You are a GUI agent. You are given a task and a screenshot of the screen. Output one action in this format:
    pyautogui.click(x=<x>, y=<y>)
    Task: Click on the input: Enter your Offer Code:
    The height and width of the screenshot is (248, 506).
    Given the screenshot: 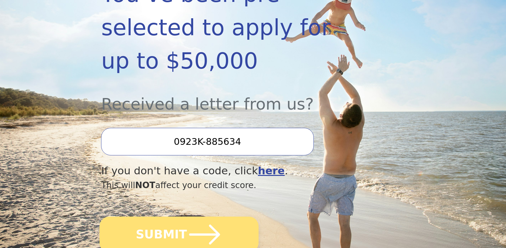 What is the action you would take?
    pyautogui.click(x=207, y=142)
    